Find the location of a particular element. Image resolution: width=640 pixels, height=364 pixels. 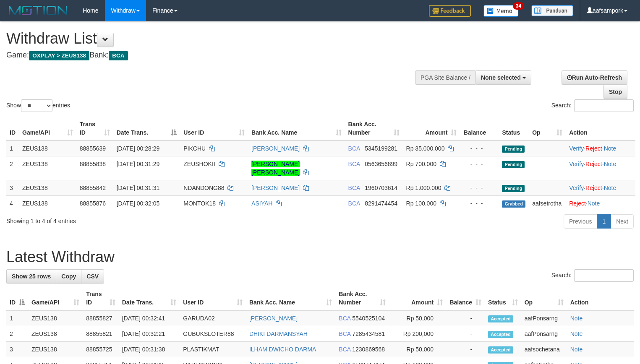

a: Previous is located at coordinates (580, 221).